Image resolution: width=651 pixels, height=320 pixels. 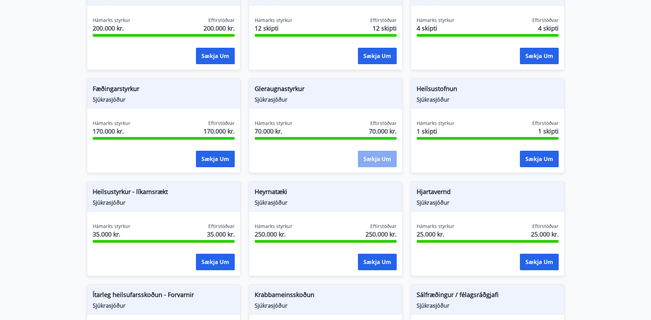 I want to click on span: Hjartavernd, so click(x=488, y=193).